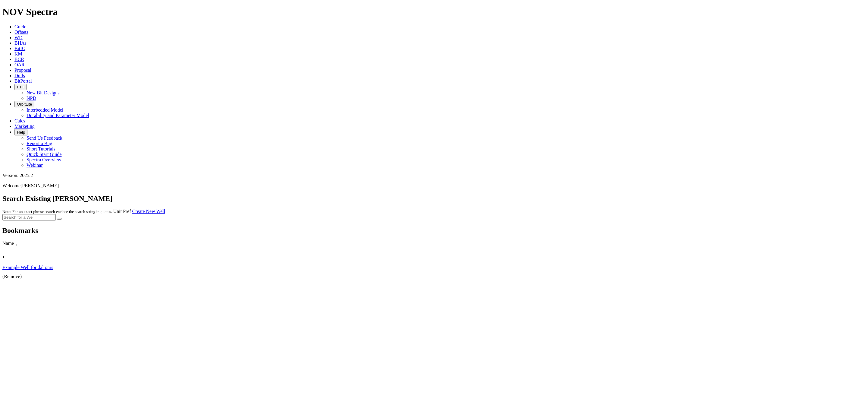  I want to click on span: Offsets, so click(21, 32).